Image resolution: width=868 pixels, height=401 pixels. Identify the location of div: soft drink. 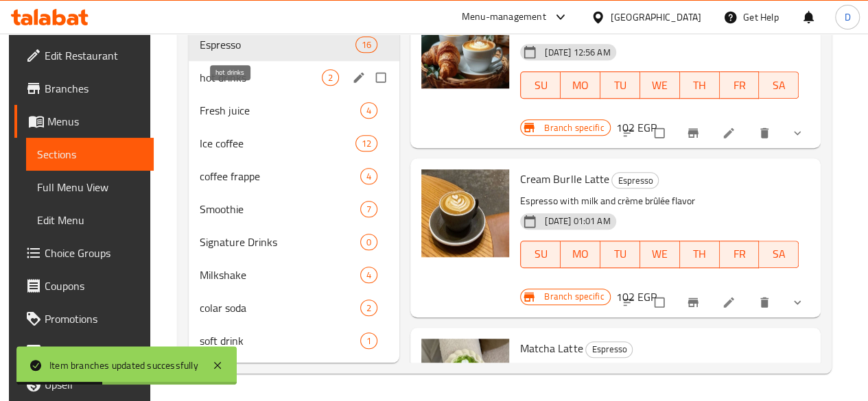
(280, 341).